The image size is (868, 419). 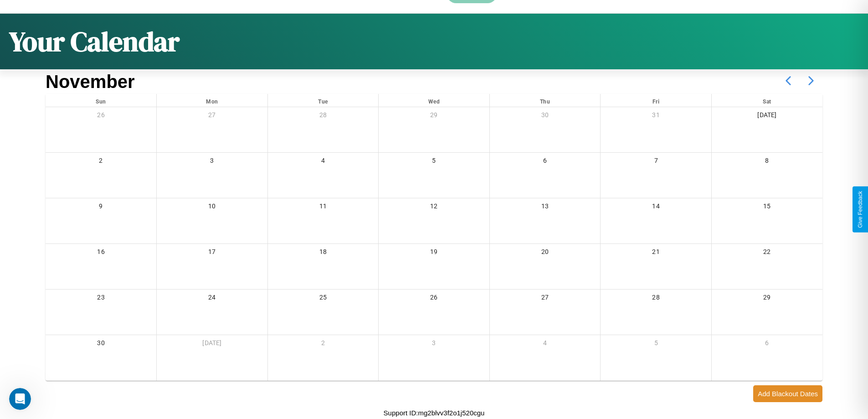 I want to click on div: 9, so click(x=101, y=207).